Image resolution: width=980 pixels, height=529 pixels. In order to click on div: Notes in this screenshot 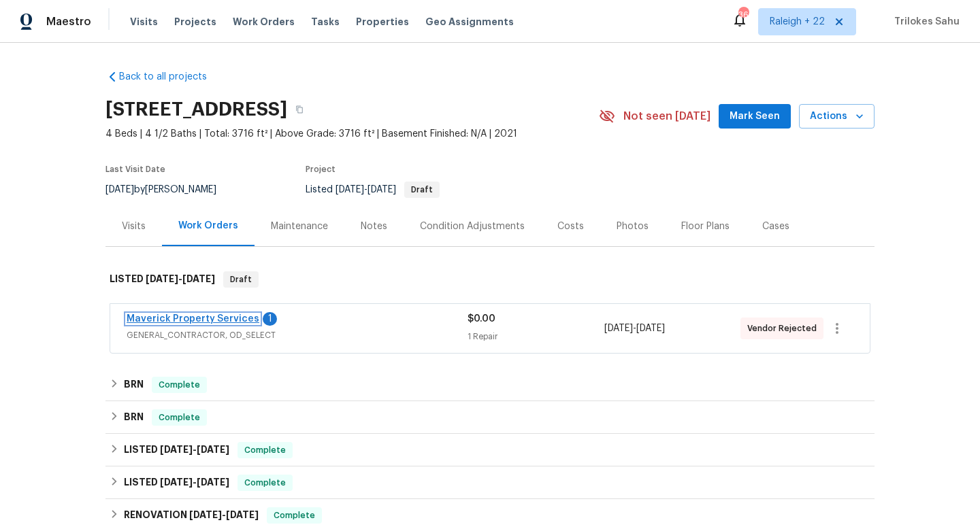, I will do `click(374, 226)`.